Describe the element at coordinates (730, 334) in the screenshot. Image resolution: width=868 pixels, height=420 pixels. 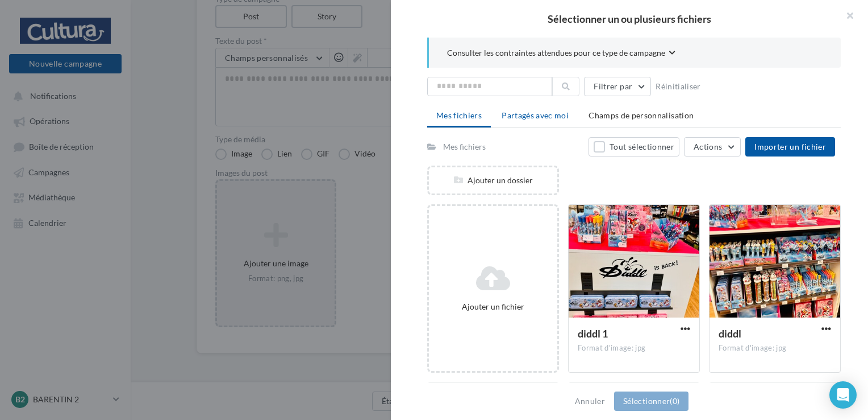
I see `span: diddl` at that location.